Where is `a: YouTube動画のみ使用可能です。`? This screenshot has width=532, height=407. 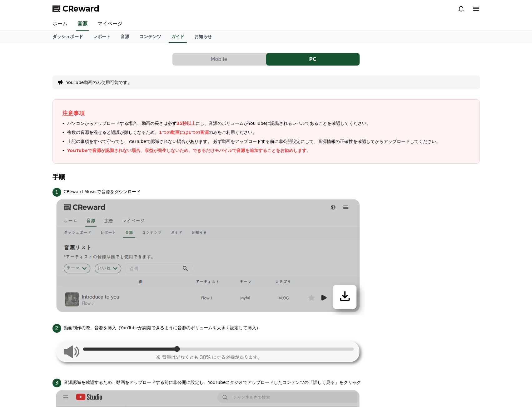
a: YouTube動画のみ使用可能です。 is located at coordinates (99, 83).